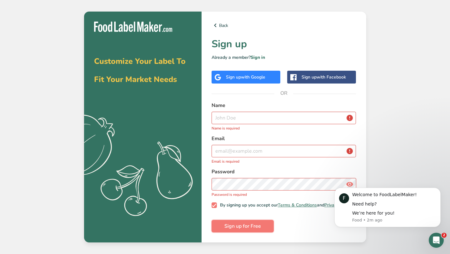  I want to click on p: Message from Food, sent 2m ago, so click(69, 42).